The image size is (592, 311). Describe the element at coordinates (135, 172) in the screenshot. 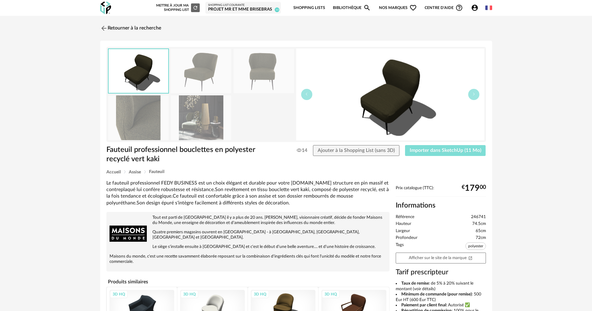

I see `span: Assise` at that location.